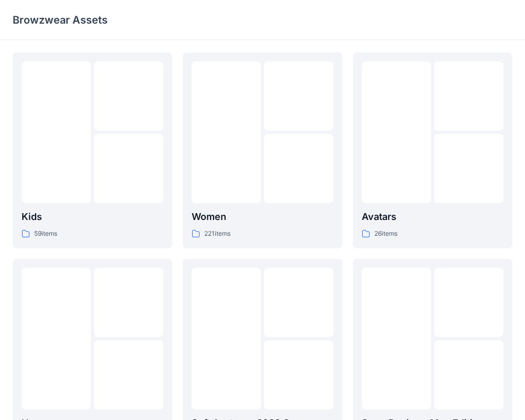 The width and height of the screenshot is (525, 420). What do you see at coordinates (262, 150) in the screenshot?
I see `a: Women221items` at bounding box center [262, 150].